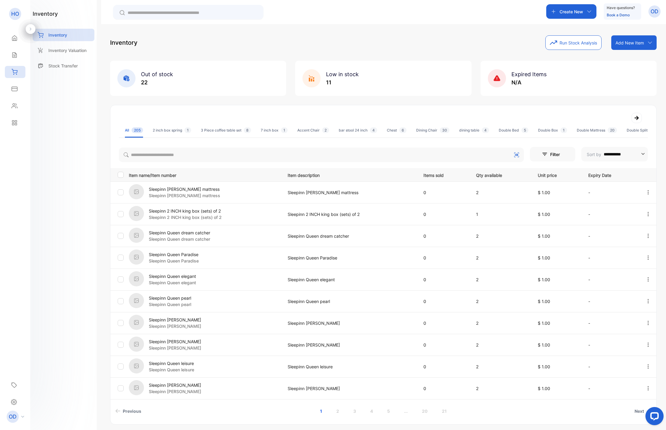  I want to click on a: Page 1 is your current page, so click(321, 411).